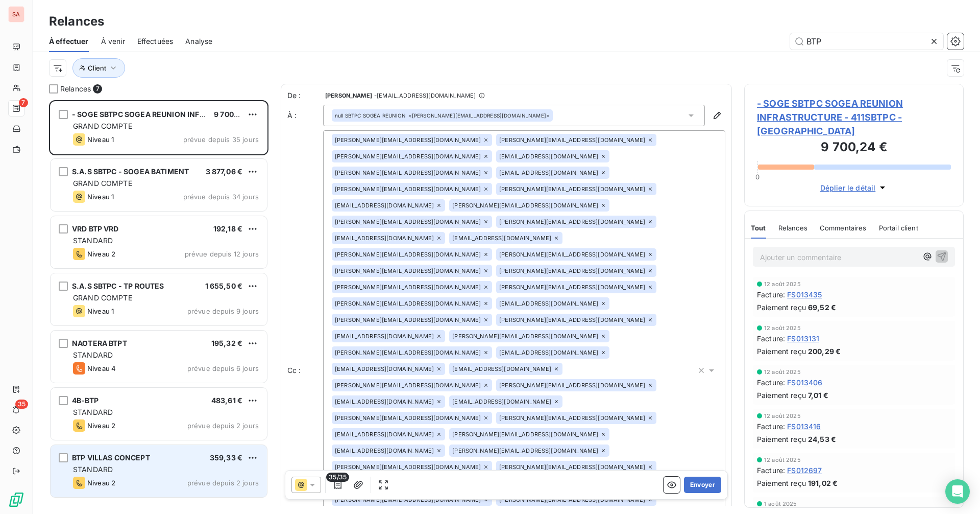 This screenshot has width=980, height=514. Describe the element at coordinates (98, 68) in the screenshot. I see `button: Client` at that location.